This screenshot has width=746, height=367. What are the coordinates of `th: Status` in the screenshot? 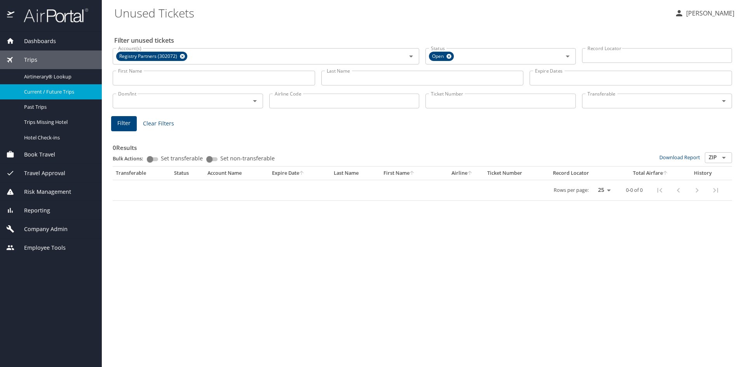 It's located at (188, 173).